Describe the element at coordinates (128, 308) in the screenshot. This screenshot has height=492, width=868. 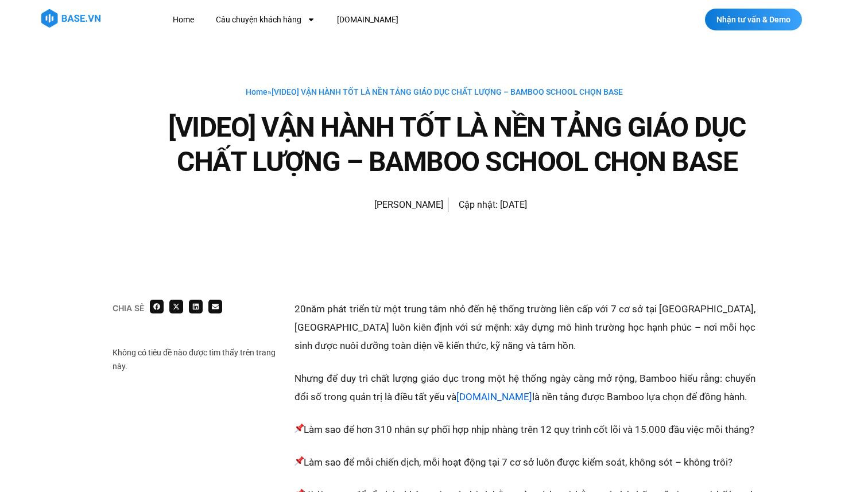
I see `div: Chia sẻ` at that location.